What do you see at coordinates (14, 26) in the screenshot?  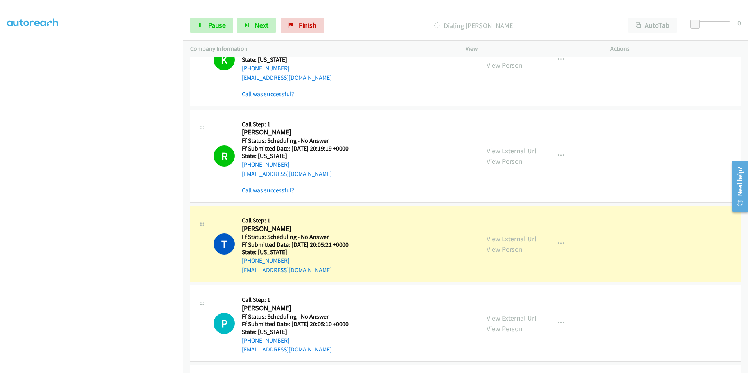 I see `div: Need help?` at bounding box center [14, 26].